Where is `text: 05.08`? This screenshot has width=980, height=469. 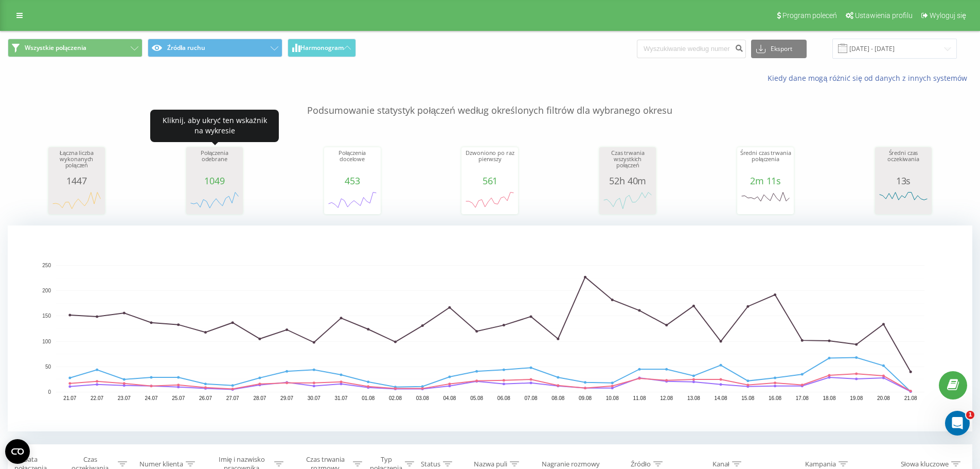
text: 05.08 is located at coordinates (477, 398).